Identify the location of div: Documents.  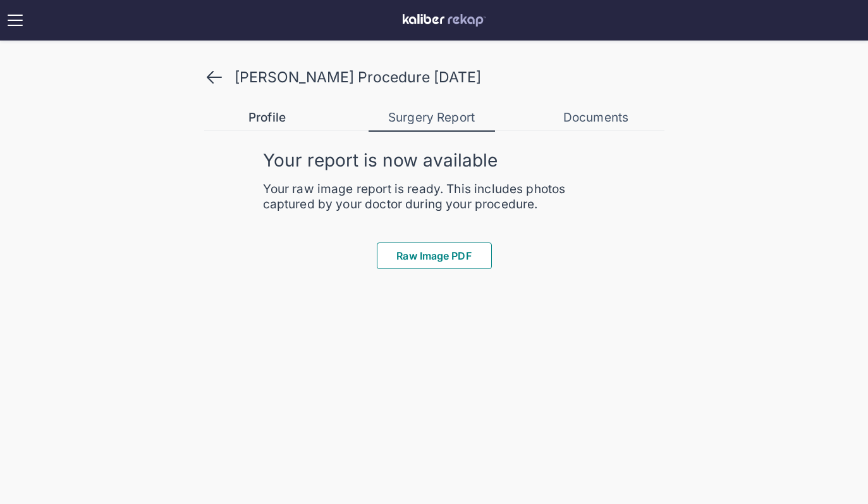
(596, 118).